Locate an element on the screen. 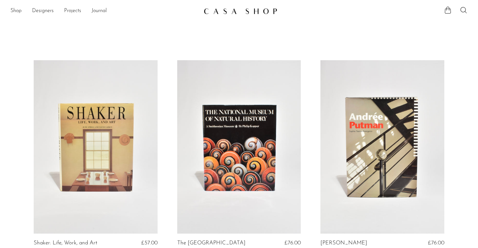  a: Shop is located at coordinates (16, 11).